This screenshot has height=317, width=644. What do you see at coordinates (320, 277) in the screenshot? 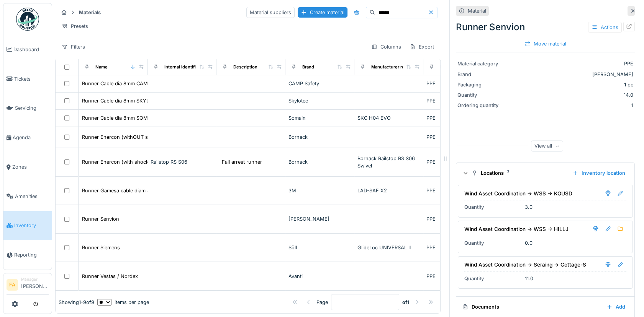
I see `div: Avanti` at bounding box center [320, 277].